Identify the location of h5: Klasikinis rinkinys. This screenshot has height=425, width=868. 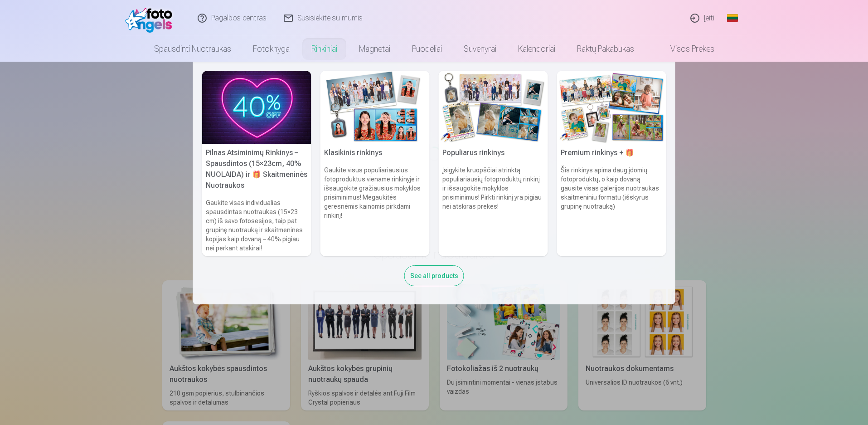
(375, 153).